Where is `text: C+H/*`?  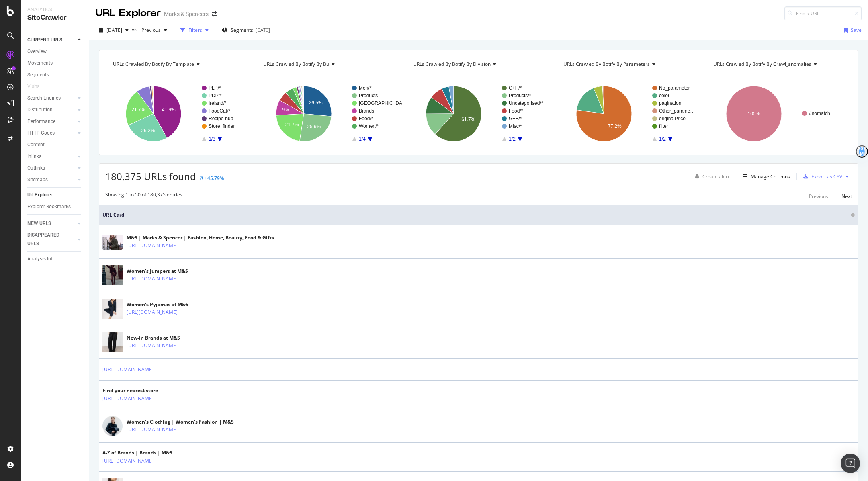 text: C+H/* is located at coordinates (515, 88).